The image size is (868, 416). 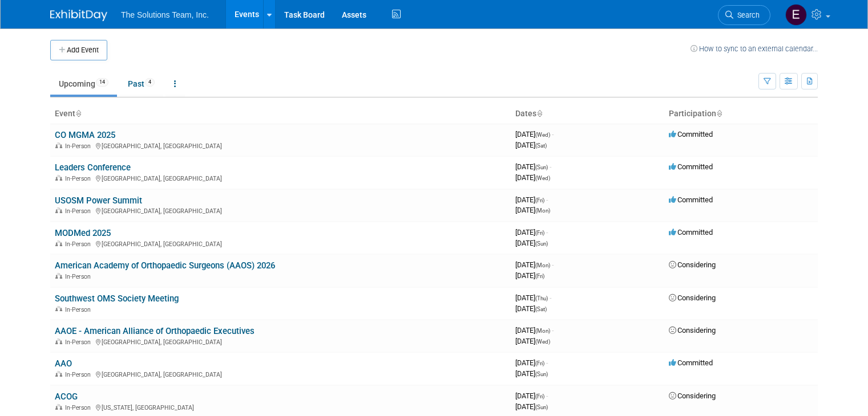 What do you see at coordinates (744, 15) in the screenshot?
I see `a: Search` at bounding box center [744, 15].